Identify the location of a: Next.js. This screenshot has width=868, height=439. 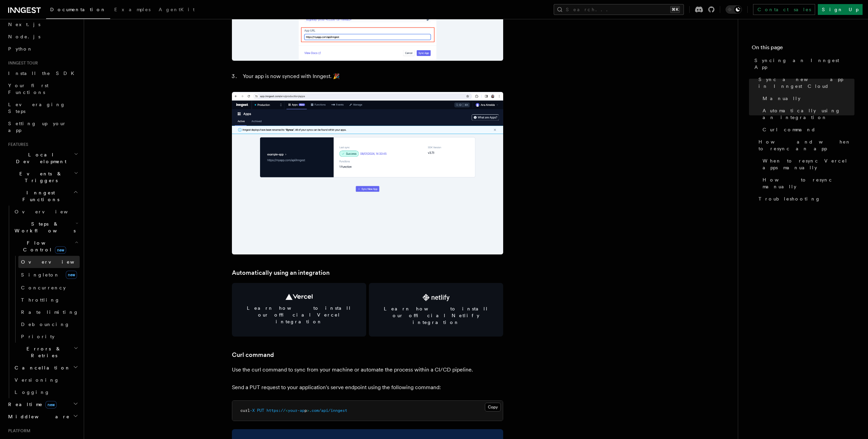
(43, 24).